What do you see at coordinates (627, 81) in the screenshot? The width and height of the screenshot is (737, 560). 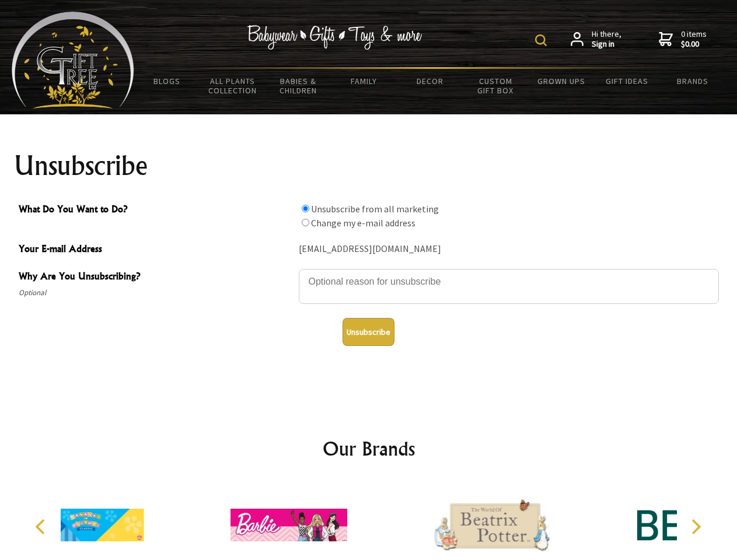 I see `a: Gift Ideas` at bounding box center [627, 81].